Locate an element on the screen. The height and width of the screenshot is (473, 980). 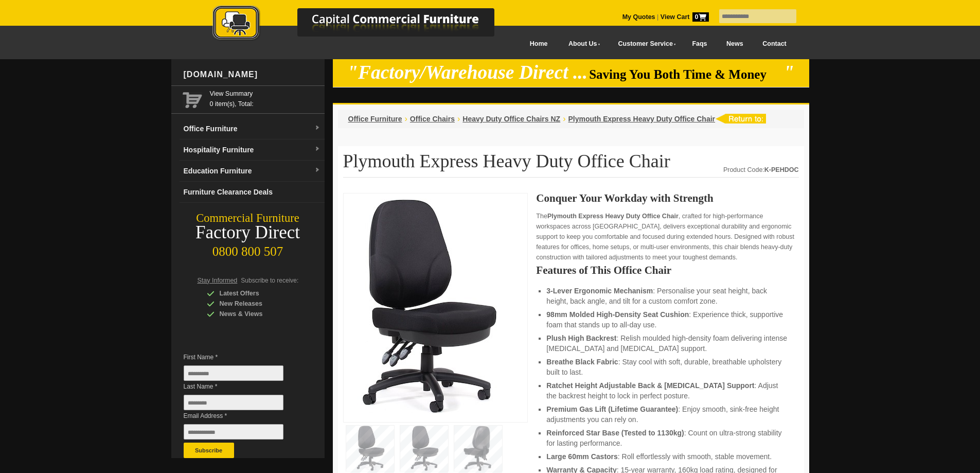
h2: Features of This Office Chair is located at coordinates (667, 271).